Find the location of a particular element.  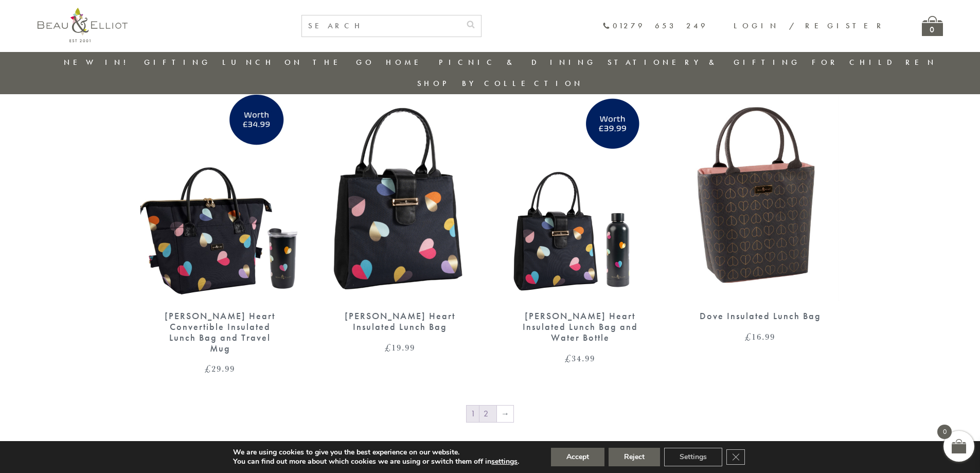

a: For Children is located at coordinates (873, 62).